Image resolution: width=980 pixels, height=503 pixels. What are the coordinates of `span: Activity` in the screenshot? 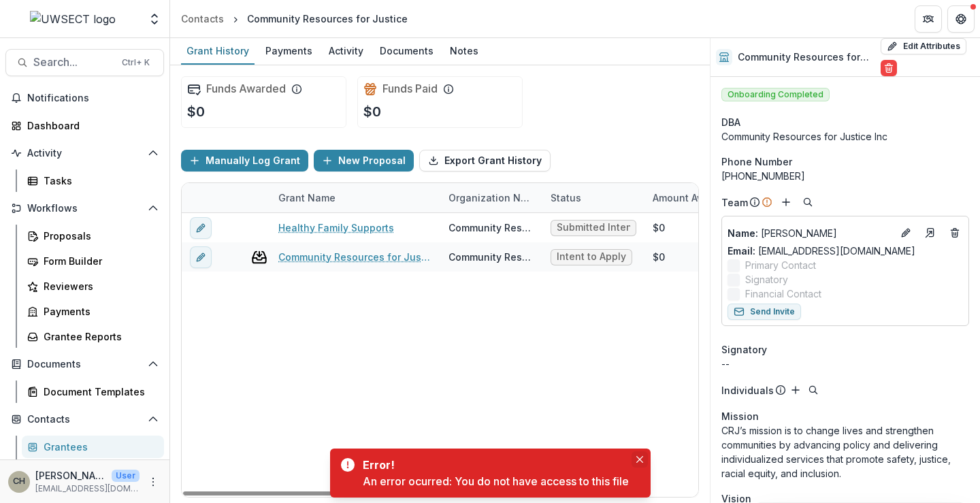 It's located at (84, 153).